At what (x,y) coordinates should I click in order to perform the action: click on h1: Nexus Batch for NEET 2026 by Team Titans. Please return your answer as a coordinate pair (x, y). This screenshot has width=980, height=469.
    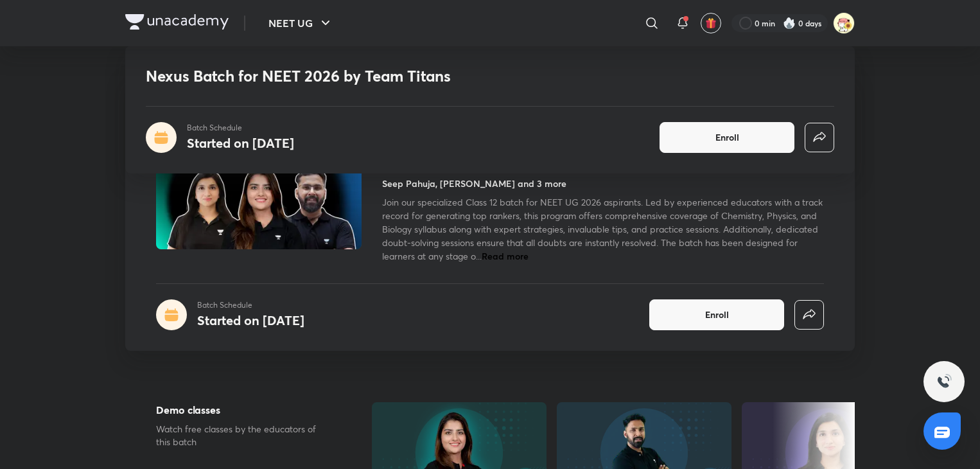
    Looking at the image, I should click on (397, 76).